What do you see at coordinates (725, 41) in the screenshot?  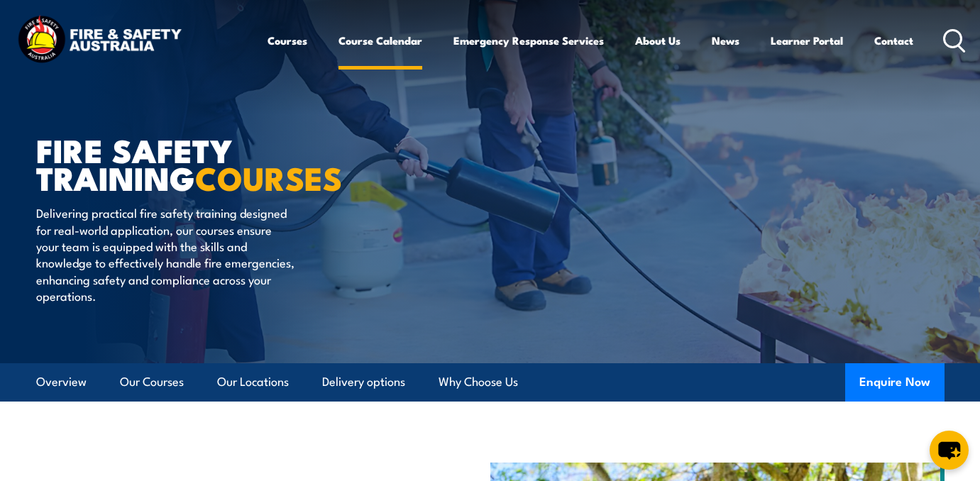 I see `a: News` at bounding box center [725, 41].